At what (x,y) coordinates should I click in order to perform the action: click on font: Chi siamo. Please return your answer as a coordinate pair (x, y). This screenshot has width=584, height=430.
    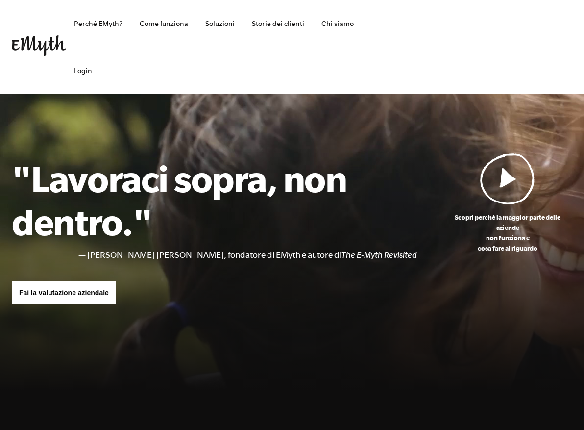
    Looking at the image, I should click on (338, 24).